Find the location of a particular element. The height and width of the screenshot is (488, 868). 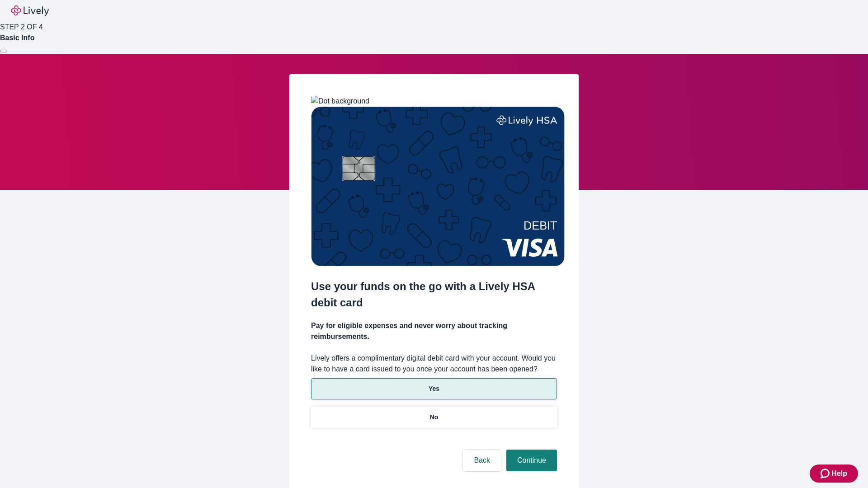

button: Zendesk support iconHelp is located at coordinates (833, 474).